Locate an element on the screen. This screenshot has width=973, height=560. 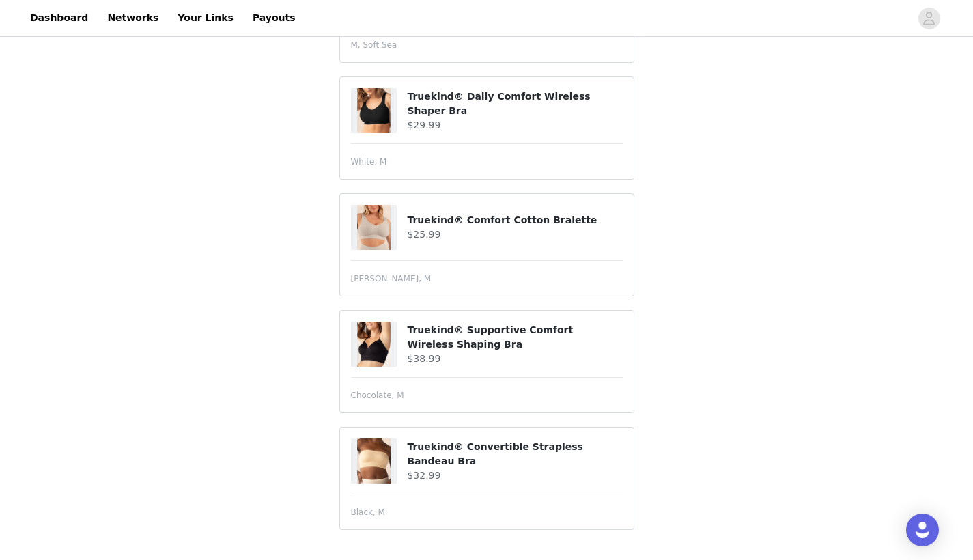
a: Your Links is located at coordinates (206, 18).